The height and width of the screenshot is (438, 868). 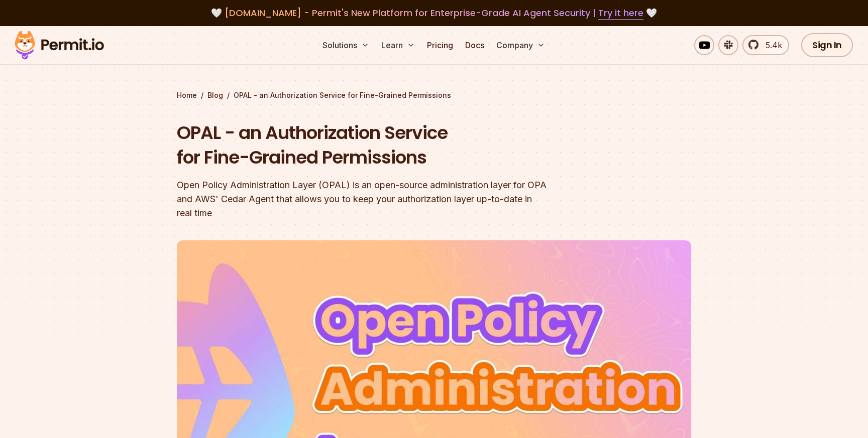 I want to click on button: Company, so click(x=521, y=46).